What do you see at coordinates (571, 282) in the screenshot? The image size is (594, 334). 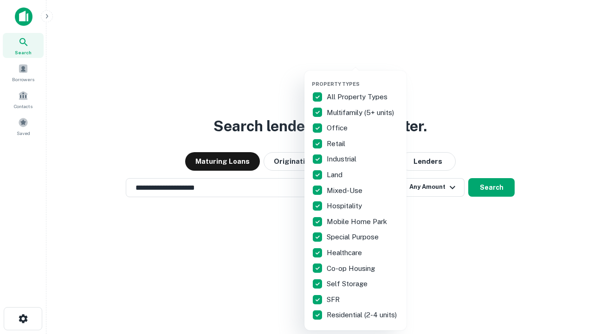 I see `div: Chat Widget` at bounding box center [571, 282].